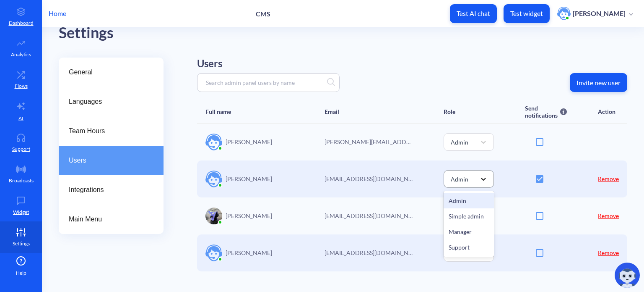 Image resolution: width=644 pixels, height=292 pixels. I want to click on p: Analytics, so click(21, 54).